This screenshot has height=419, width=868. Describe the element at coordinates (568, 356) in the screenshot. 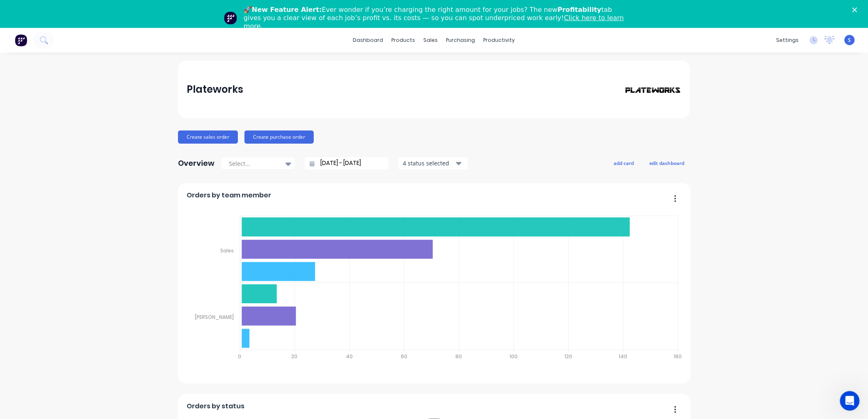

I see `tspan: 120` at that location.